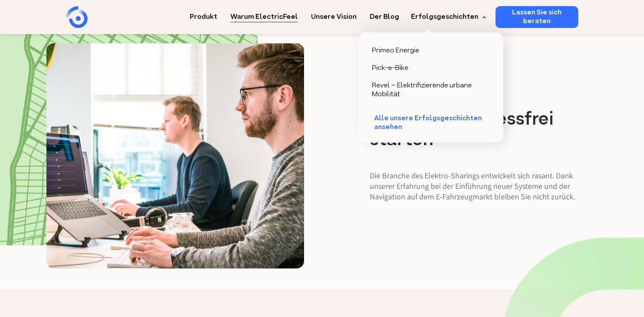 This screenshot has height=317, width=644. Describe the element at coordinates (396, 51) in the screenshot. I see `font: Primeo Energie` at that location.